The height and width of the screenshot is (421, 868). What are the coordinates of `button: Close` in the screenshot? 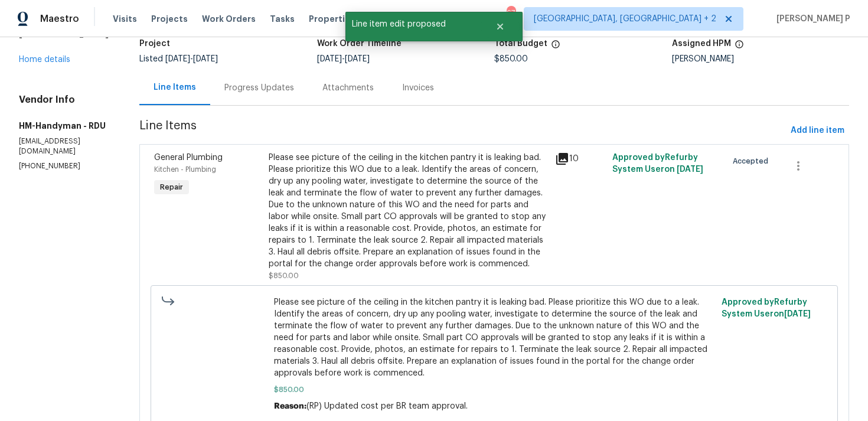 It's located at (500, 26).